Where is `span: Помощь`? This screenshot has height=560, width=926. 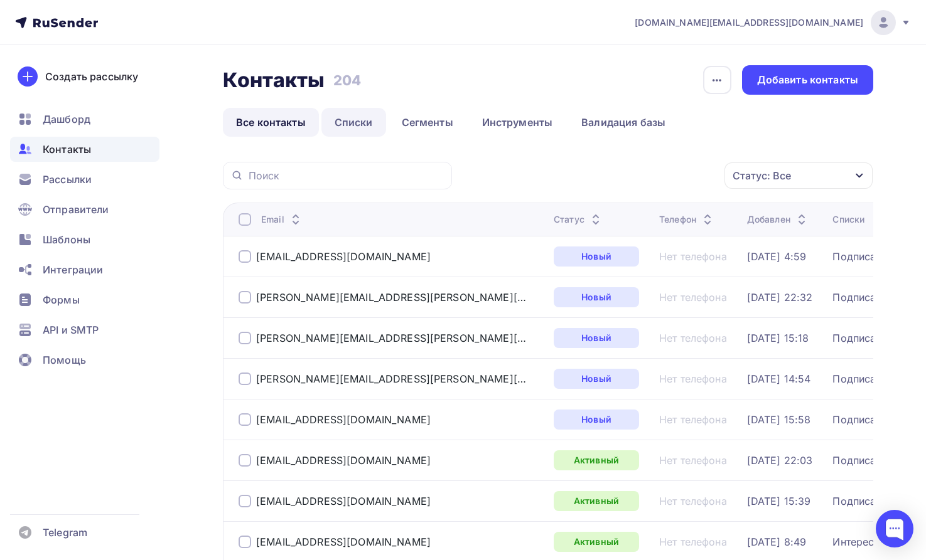 span: Помощь is located at coordinates (64, 360).